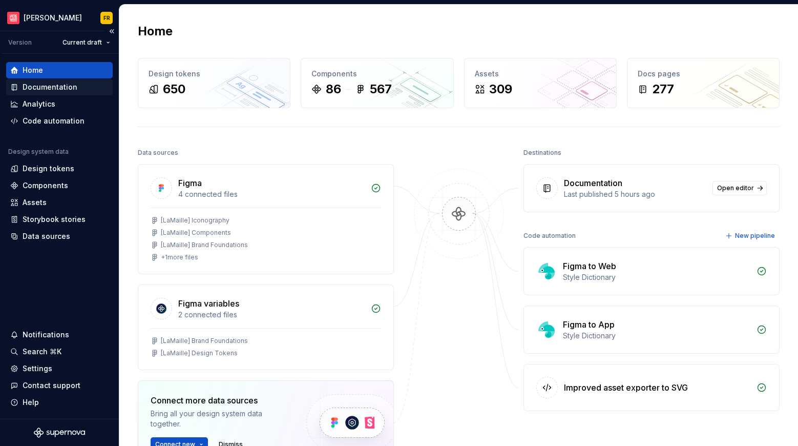  I want to click on a: Assets, so click(59, 202).